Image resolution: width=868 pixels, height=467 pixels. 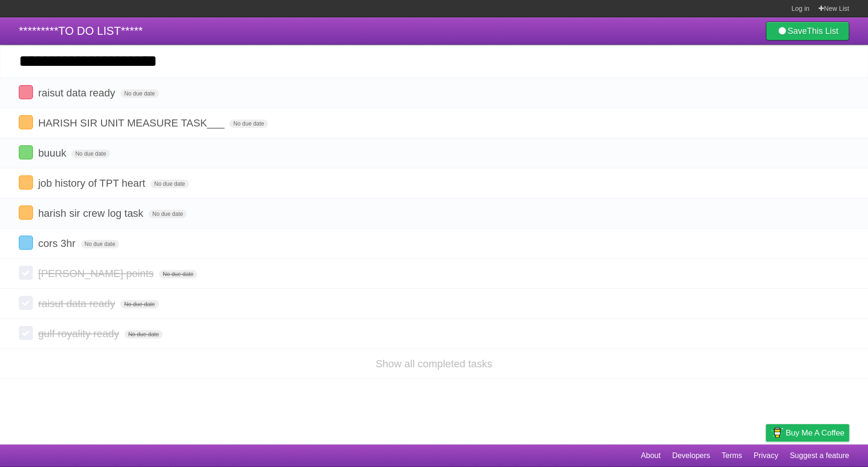 I want to click on a: About, so click(x=650, y=456).